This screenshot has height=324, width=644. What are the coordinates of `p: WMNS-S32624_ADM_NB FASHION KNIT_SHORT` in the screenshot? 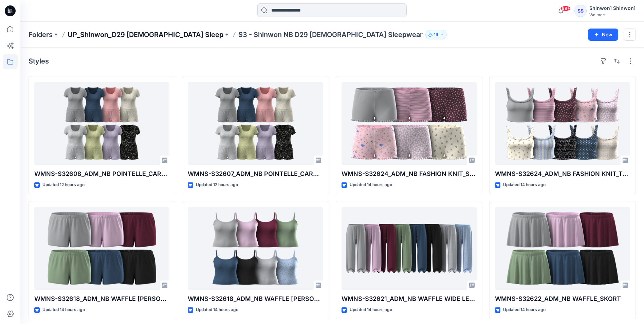 It's located at (409, 174).